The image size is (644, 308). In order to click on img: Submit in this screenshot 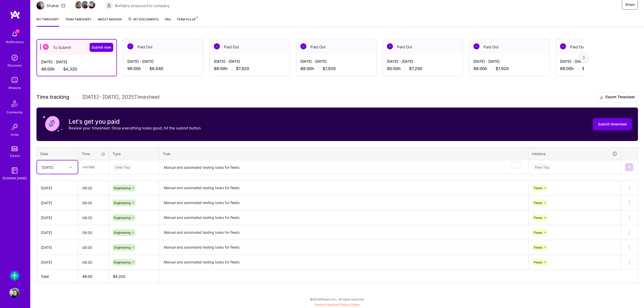, I will do `click(629, 167)`.